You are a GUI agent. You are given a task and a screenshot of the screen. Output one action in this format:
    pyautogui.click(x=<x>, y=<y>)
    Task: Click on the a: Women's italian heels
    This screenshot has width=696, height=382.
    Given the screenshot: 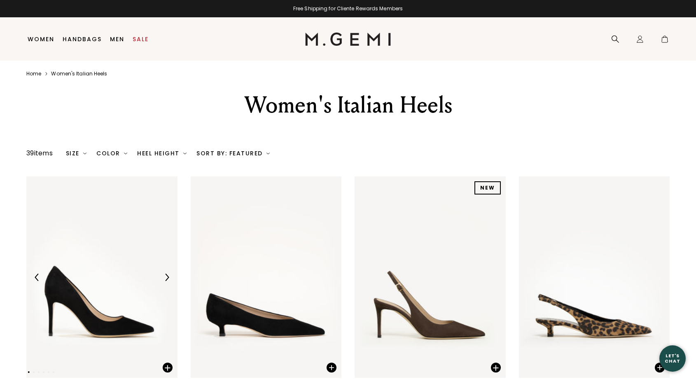 What is the action you would take?
    pyautogui.click(x=79, y=74)
    